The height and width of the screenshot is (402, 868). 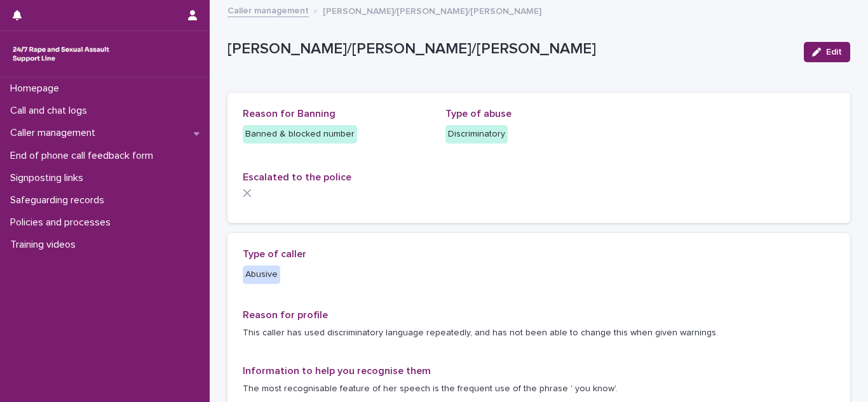 I want to click on span: Escalated to the police, so click(x=297, y=177).